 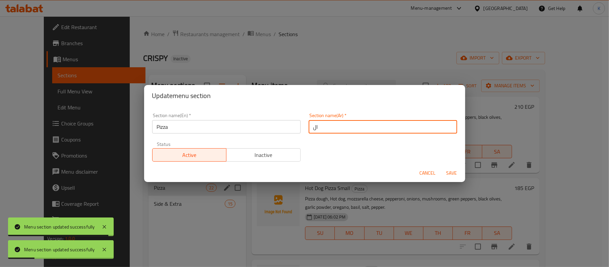 What do you see at coordinates (263, 155) in the screenshot?
I see `button: Inactive` at bounding box center [263, 155].